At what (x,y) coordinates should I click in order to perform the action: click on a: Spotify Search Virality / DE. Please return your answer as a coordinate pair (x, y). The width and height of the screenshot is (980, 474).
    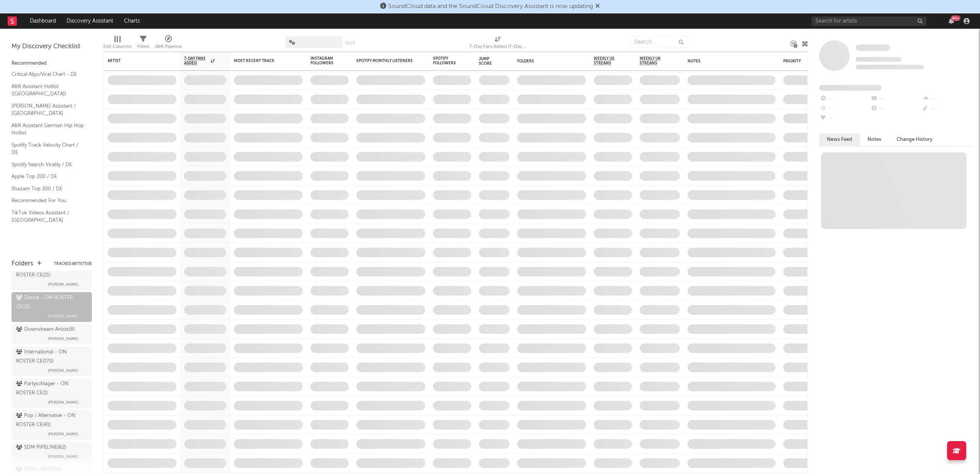
    Looking at the image, I should click on (48, 164).